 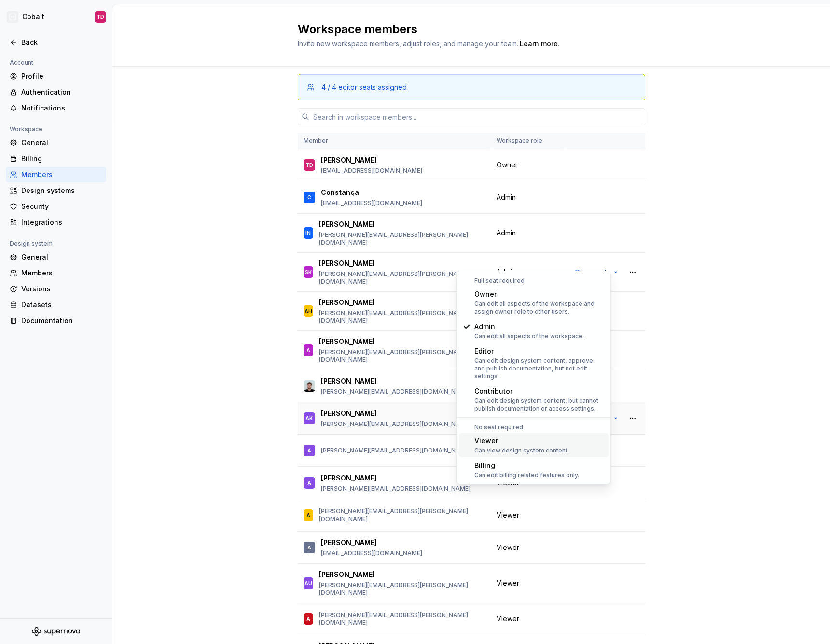 What do you see at coordinates (596, 272) in the screenshot?
I see `button: Change role` at bounding box center [596, 272].